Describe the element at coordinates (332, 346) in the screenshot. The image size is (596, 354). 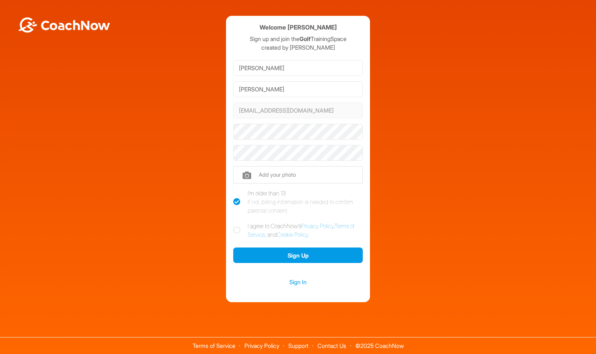
I see `a: Contact Us` at that location.